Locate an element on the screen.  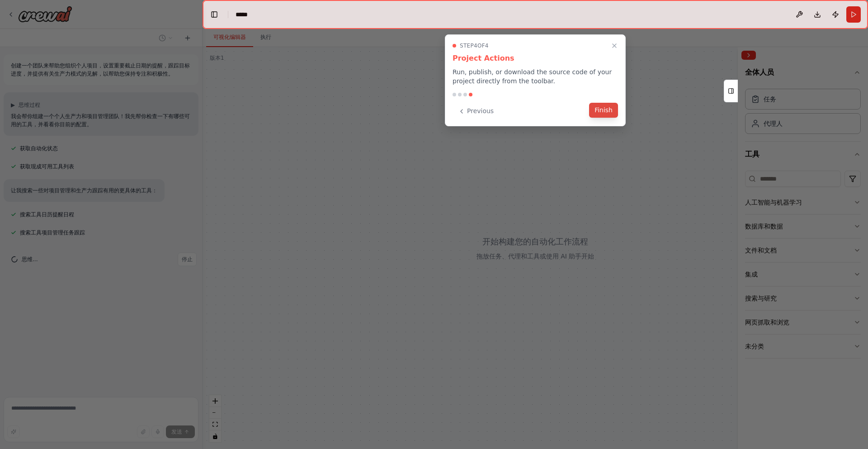
button: Finish is located at coordinates (603, 110).